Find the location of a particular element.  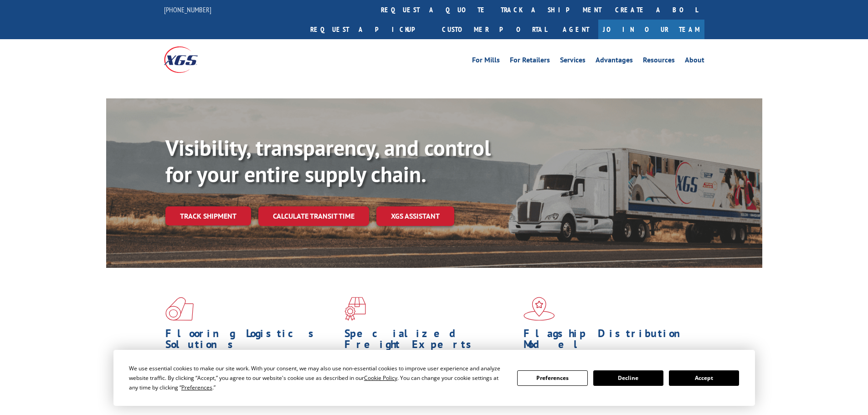

a: Track shipment is located at coordinates (209, 216).